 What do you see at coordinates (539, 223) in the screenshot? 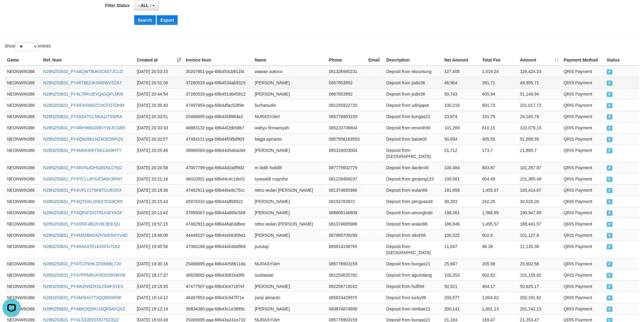
I see `td: 188,441.57` at bounding box center [539, 223].